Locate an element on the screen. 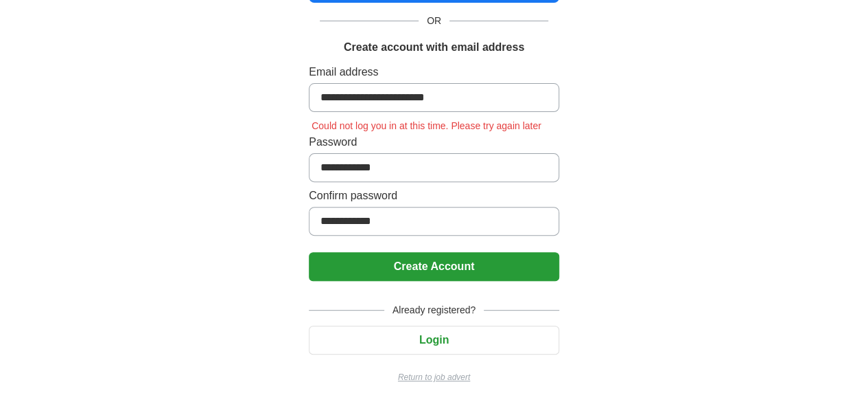 The image size is (868, 402). span: Already registered? is located at coordinates (434, 309).